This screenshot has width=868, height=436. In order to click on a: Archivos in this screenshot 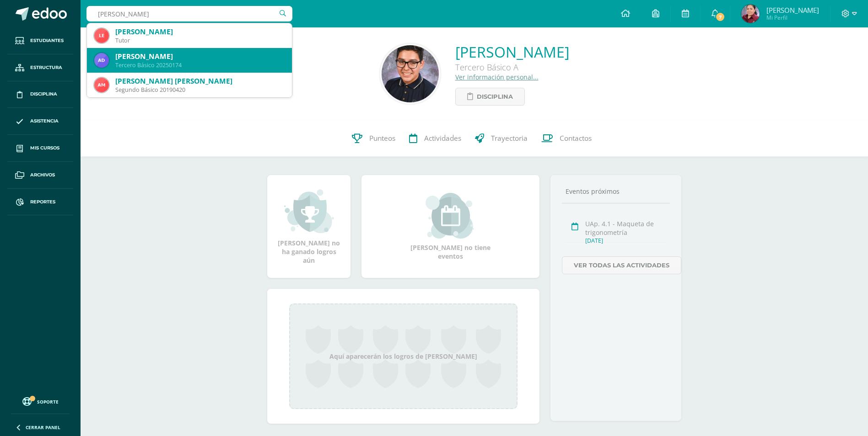, I will do `click(40, 175)`.